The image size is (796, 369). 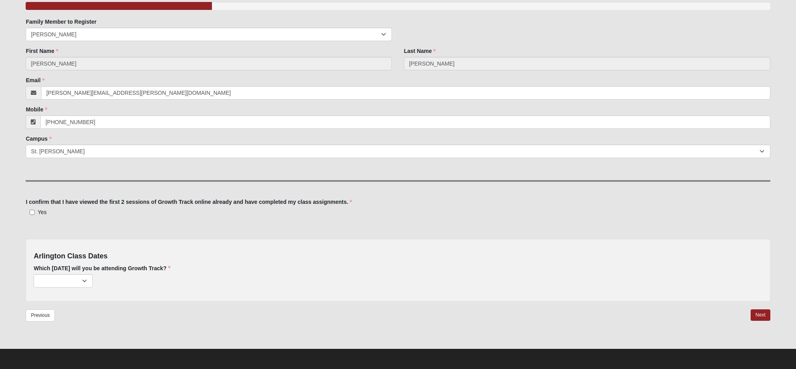 What do you see at coordinates (35, 80) in the screenshot?
I see `label: Email` at bounding box center [35, 80].